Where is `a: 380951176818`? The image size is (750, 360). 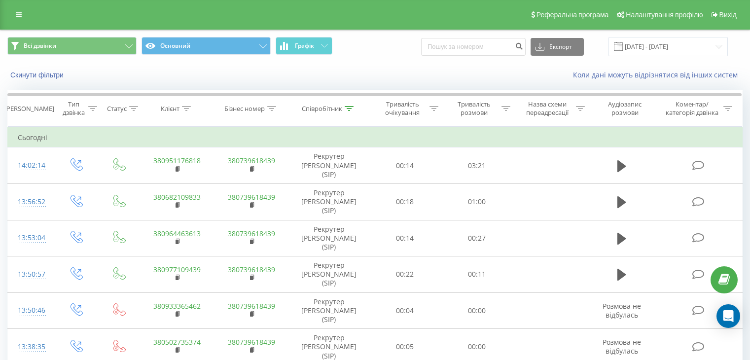 a: 380951176818 is located at coordinates (177, 160).